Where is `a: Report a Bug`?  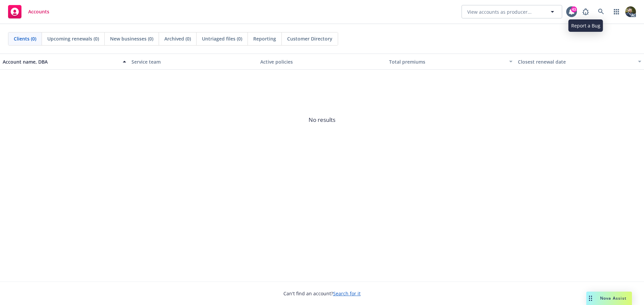
a: Report a Bug is located at coordinates (586, 11).